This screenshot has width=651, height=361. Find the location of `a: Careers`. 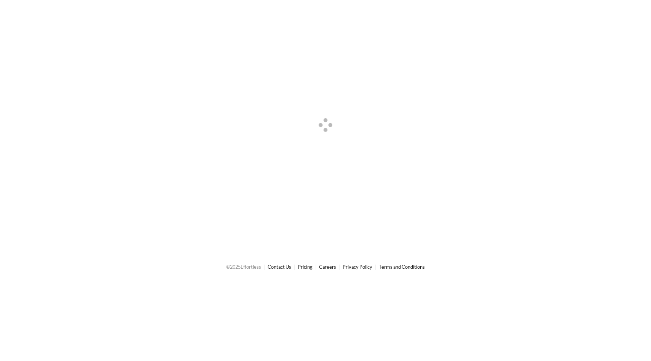

a: Careers is located at coordinates (327, 267).